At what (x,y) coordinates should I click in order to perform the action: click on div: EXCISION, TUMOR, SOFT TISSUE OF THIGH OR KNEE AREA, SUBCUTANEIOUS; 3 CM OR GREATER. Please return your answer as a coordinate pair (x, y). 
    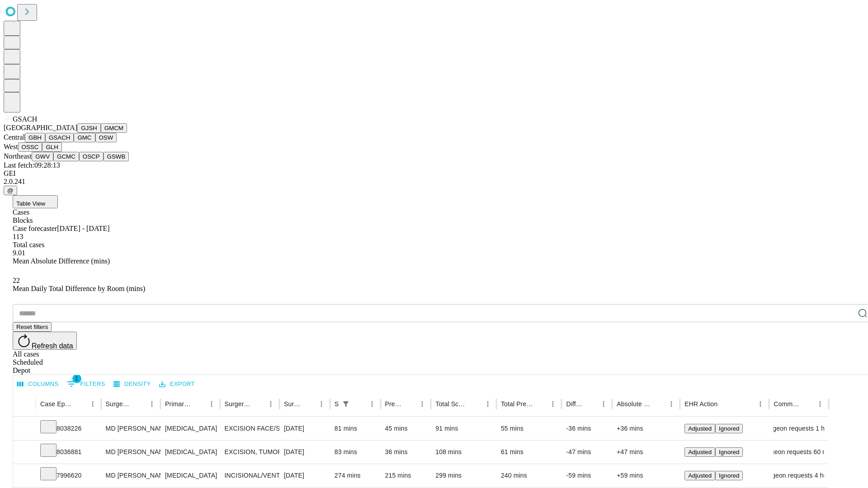
    Looking at the image, I should click on (250, 452).